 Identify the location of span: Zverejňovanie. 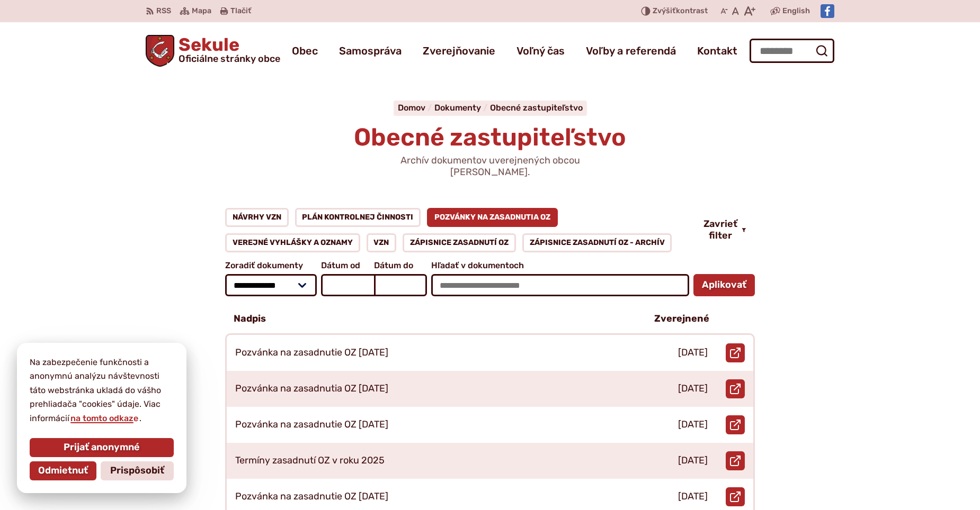
(459, 51).